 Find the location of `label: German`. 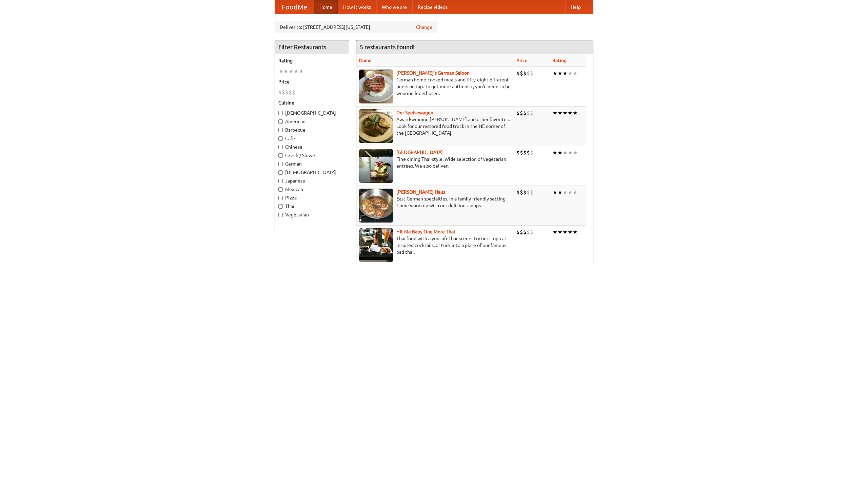

label: German is located at coordinates (312, 164).